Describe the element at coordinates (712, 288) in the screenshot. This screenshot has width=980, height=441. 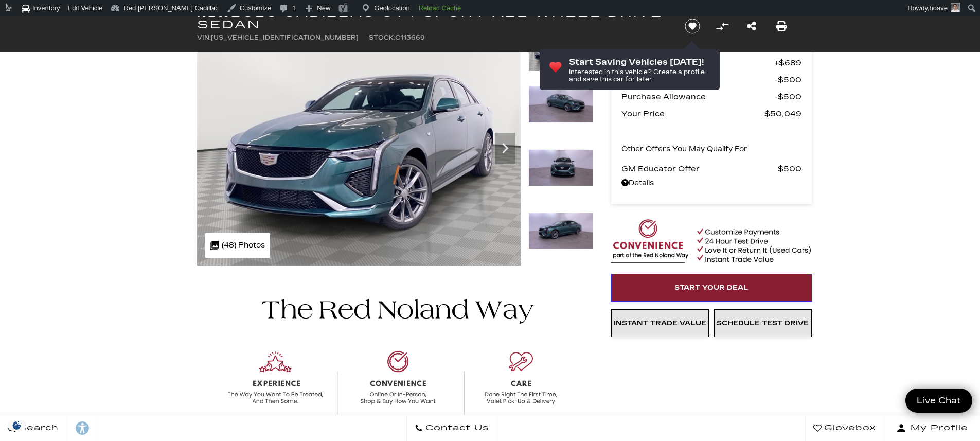
I see `a: Start Your Deal` at that location.